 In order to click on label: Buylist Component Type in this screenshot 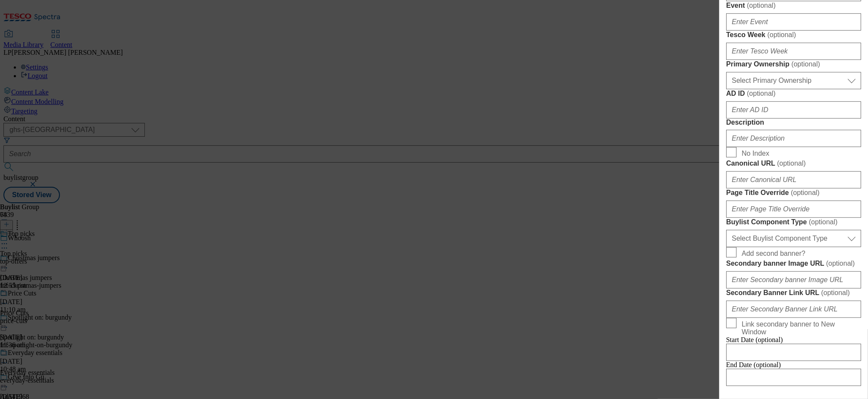, I will do `click(793, 222)`.